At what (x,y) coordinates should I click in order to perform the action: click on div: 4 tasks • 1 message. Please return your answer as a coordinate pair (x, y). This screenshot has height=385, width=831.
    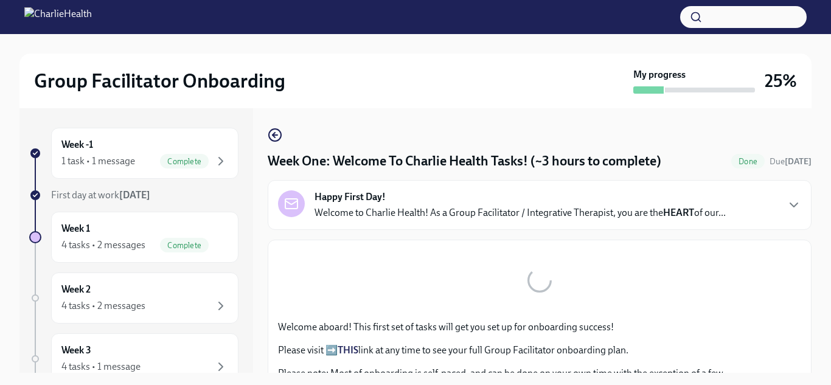
    Looking at the image, I should click on (101, 367).